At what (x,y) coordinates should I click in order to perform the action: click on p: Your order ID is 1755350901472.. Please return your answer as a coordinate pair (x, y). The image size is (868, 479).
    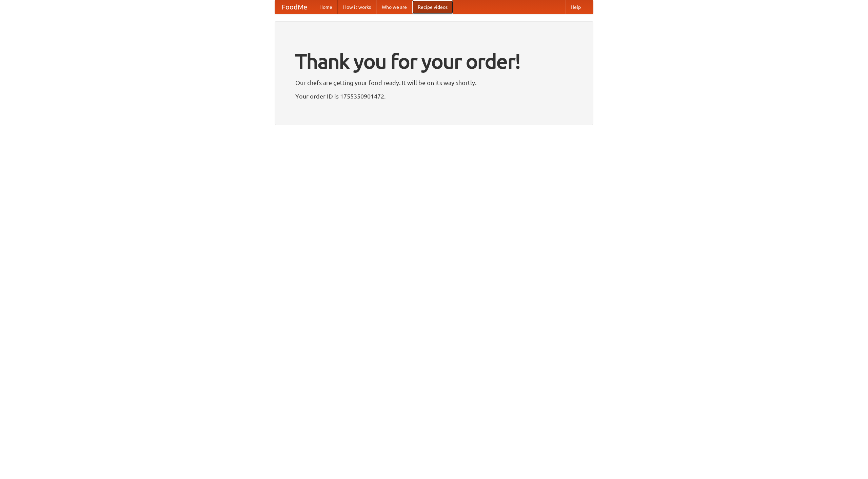
    Looking at the image, I should click on (434, 96).